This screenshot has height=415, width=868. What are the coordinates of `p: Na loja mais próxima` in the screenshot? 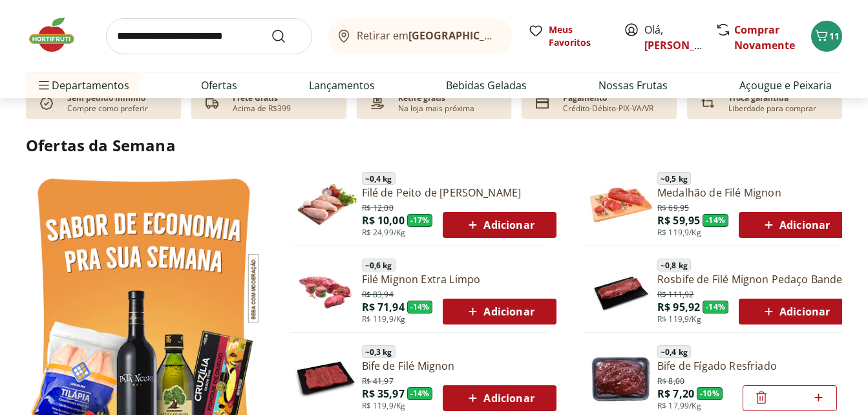 It's located at (436, 109).